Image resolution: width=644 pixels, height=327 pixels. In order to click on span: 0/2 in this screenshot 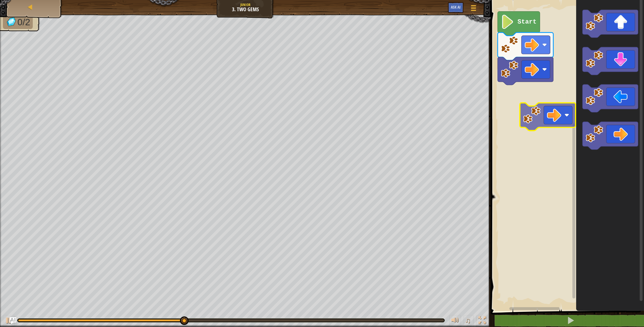, I will do `click(24, 22)`.